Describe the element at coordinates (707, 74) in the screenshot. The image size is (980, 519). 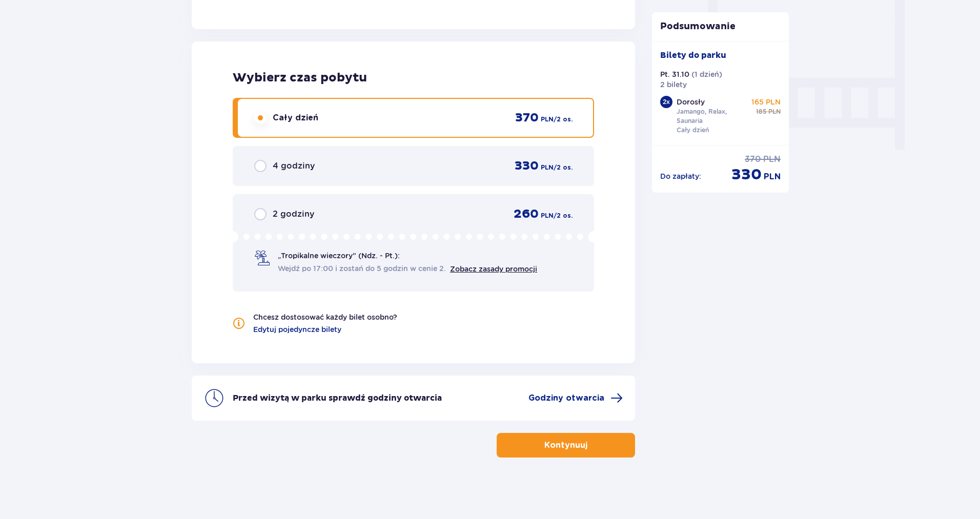
I see `p: ( 1 dzień )` at that location.